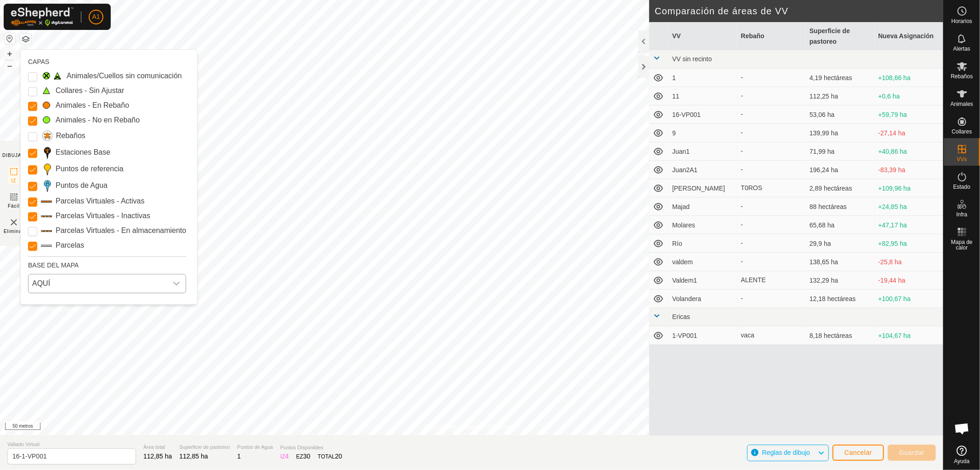  What do you see at coordinates (962, 21) in the screenshot?
I see `font: Horarios` at bounding box center [962, 21].